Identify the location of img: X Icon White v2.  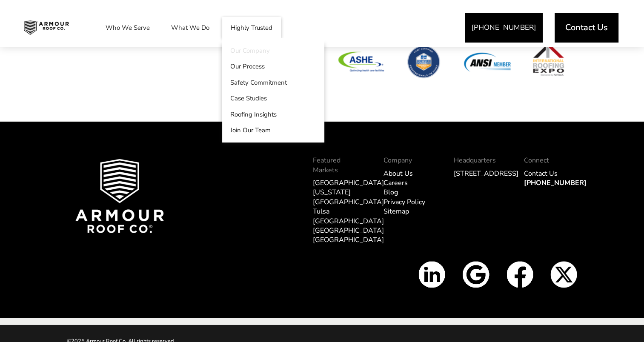
(564, 275).